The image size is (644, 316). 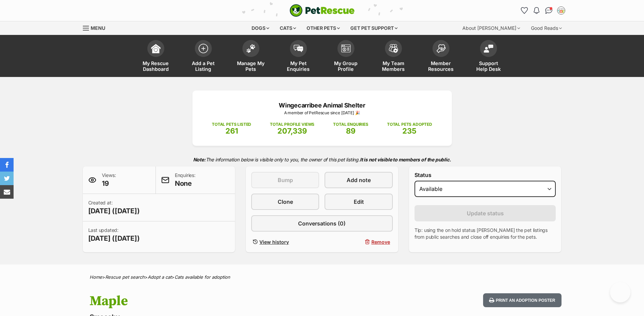 What do you see at coordinates (292, 125) in the screenshot?
I see `p: TOTAL PROFILE VIEWS` at bounding box center [292, 125].